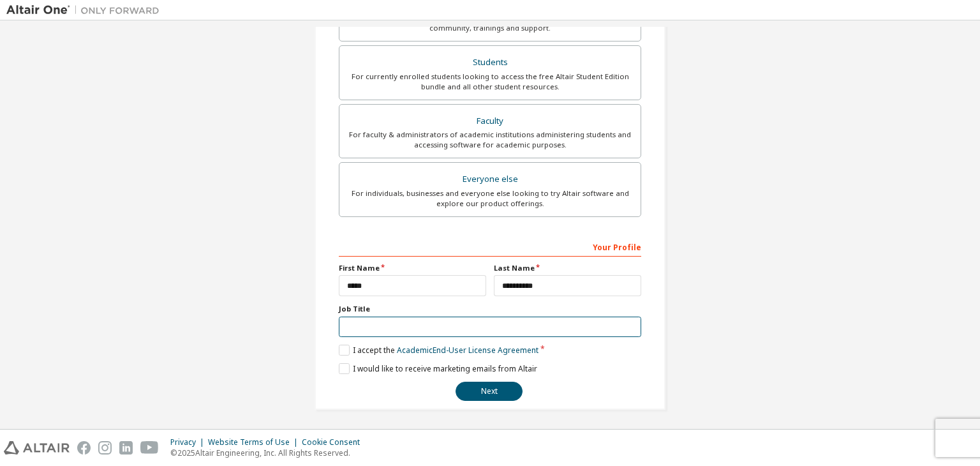 The width and height of the screenshot is (980, 466). Describe the element at coordinates (490, 82) in the screenshot. I see `div: For currently enrolled students looking to access the free Altair Student Edition bundle and all ...` at that location.